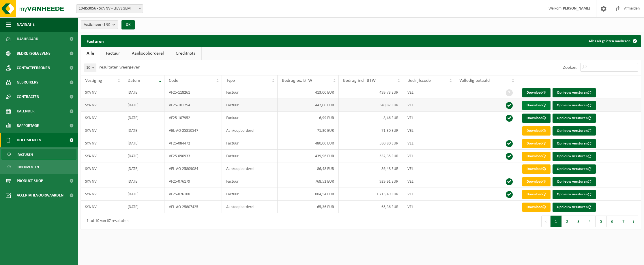 Image resolution: width=644 pixels, height=265 pixels. Describe the element at coordinates (148, 54) in the screenshot. I see `a: Aankoopborderel` at that location.